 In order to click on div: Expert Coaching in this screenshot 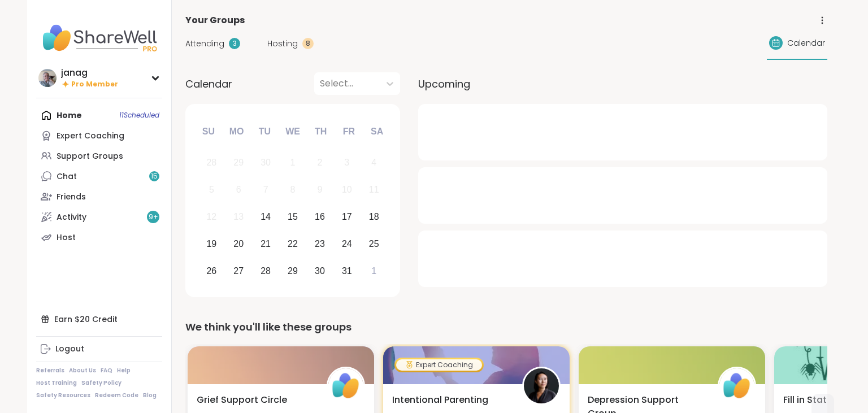, I will do `click(439, 365)`.